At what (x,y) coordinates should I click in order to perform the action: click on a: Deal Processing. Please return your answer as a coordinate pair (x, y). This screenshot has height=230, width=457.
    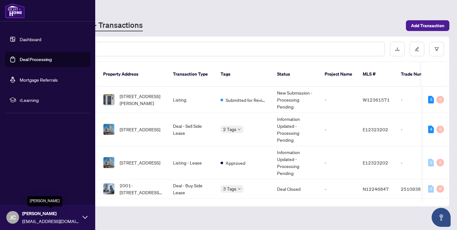
    Looking at the image, I should click on (36, 60).